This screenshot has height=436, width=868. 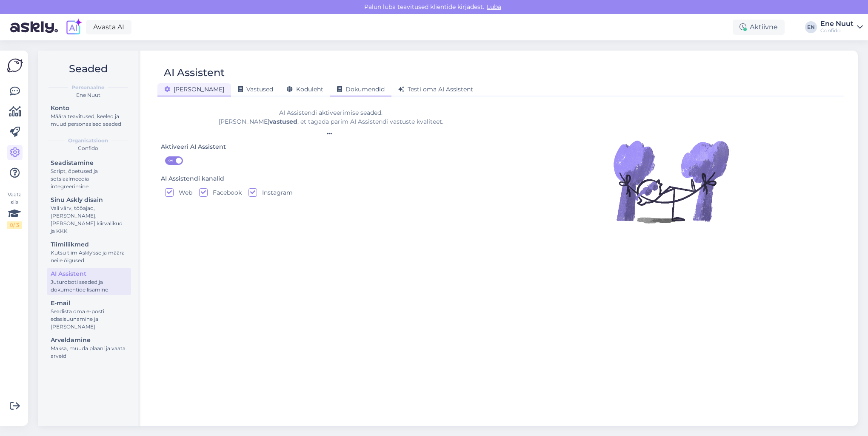 I want to click on div: E-mail, so click(x=89, y=303).